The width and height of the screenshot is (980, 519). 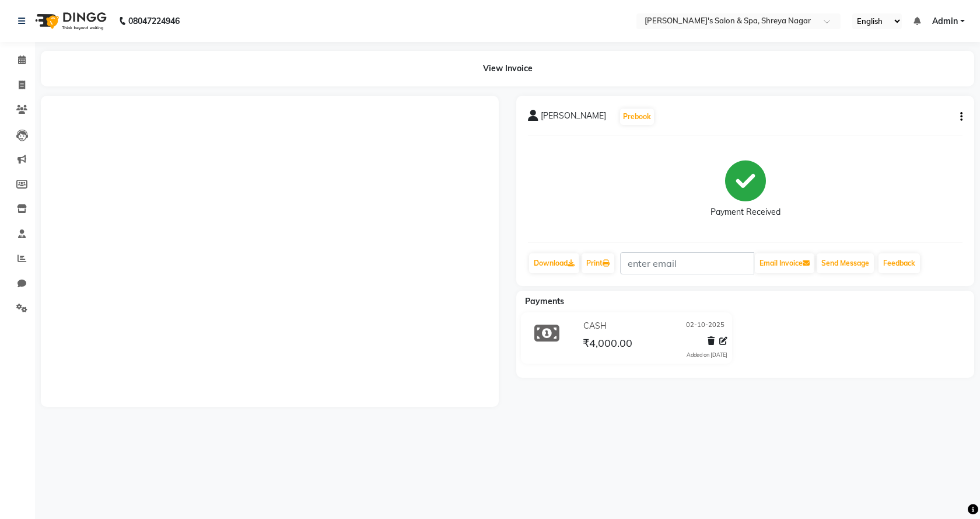 I want to click on a: Print, so click(x=598, y=263).